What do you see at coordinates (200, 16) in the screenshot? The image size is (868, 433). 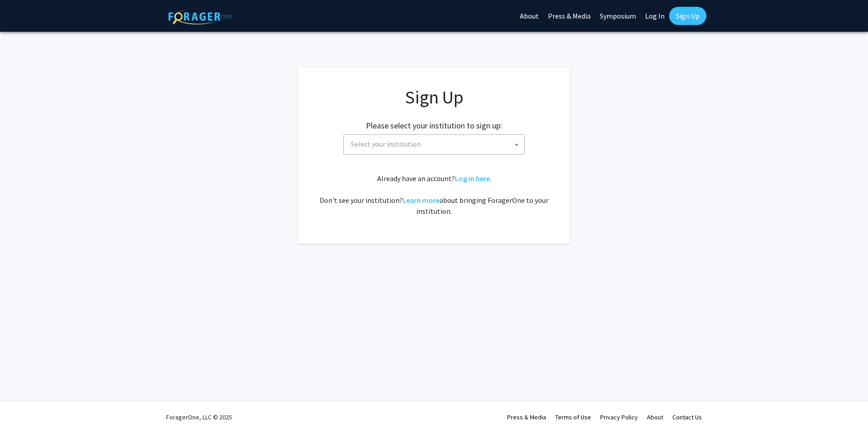 I see `img: ForagerOne Logo` at bounding box center [200, 16].